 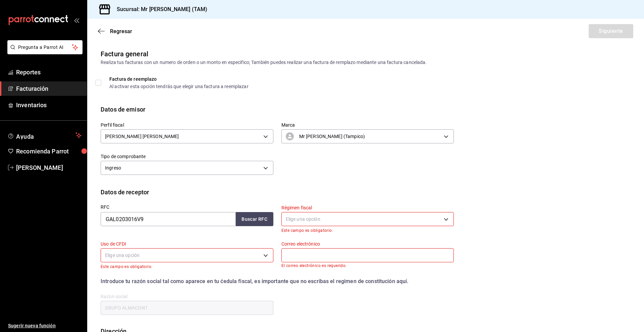 What do you see at coordinates (368, 208) in the screenshot?
I see `label: Régimen fiscal` at bounding box center [368, 208].